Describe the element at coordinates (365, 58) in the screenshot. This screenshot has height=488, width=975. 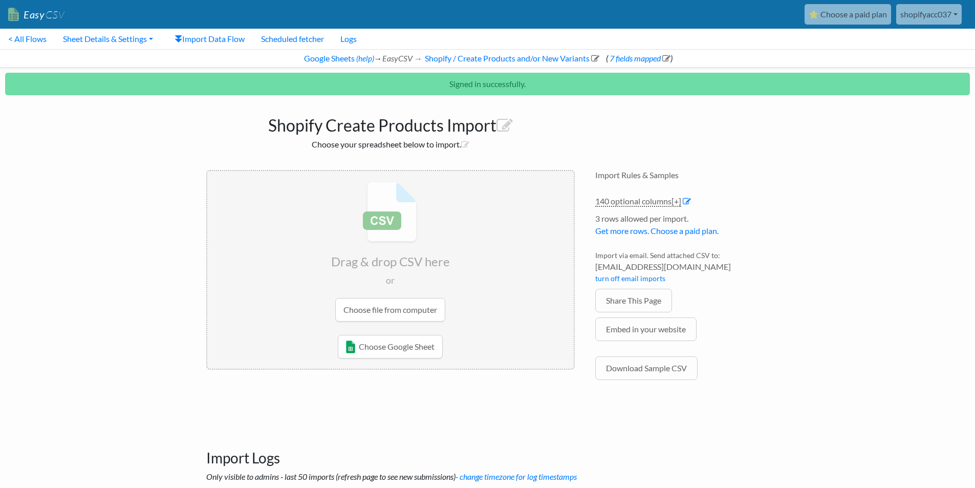
I see `a: (help)` at that location.